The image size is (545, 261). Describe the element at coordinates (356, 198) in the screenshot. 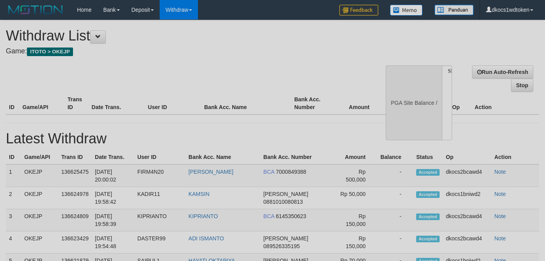

I see `td: Rp 50,000` at that location.